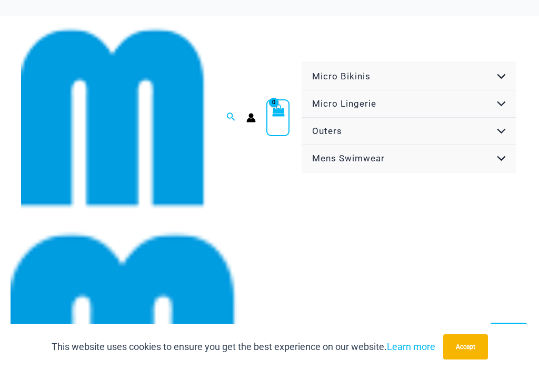  I want to click on a: View Shopping Cart, empty, so click(278, 118).